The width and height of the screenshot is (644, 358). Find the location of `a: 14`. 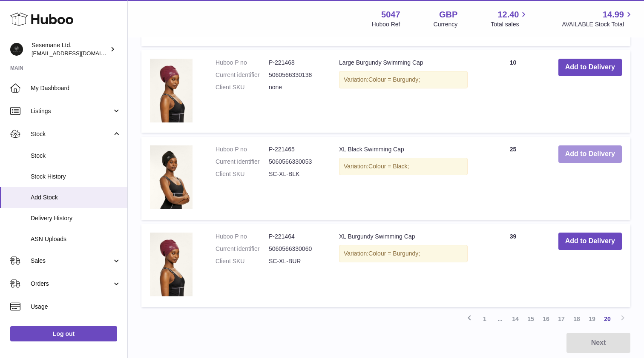

a: 14 is located at coordinates (515, 319).